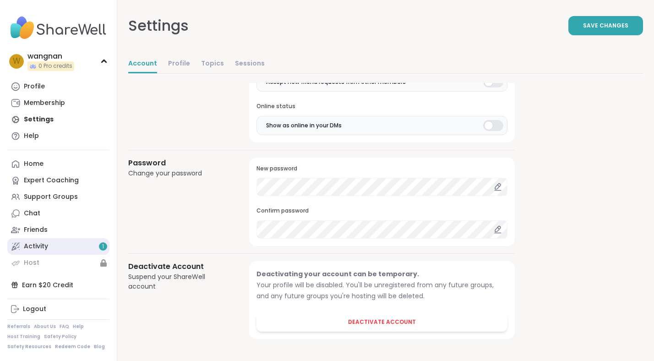 This screenshot has width=654, height=361. Describe the element at coordinates (375, 290) in the screenshot. I see `span: Your profile will be disabled. You'll be unregistered from any future groups, and any future grou...` at that location.